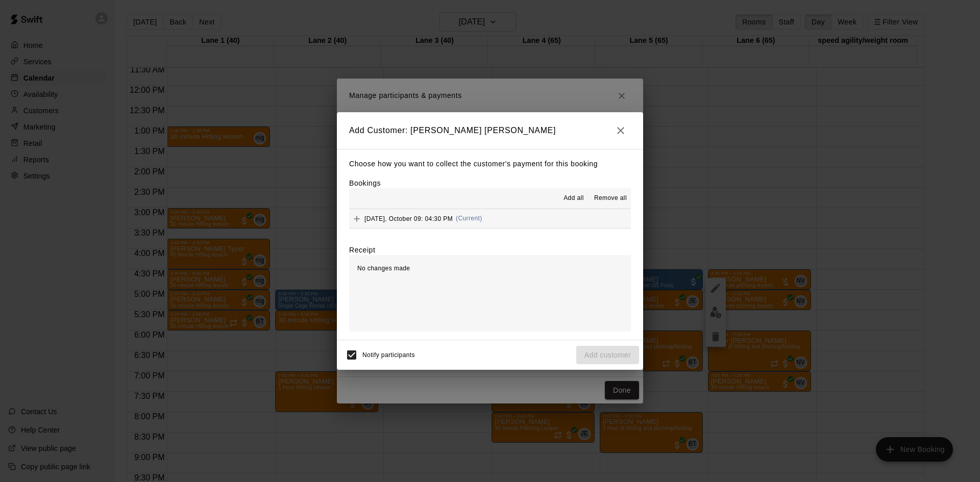 The width and height of the screenshot is (980, 482). What do you see at coordinates (469, 219) in the screenshot?
I see `span: (Current)` at bounding box center [469, 219].